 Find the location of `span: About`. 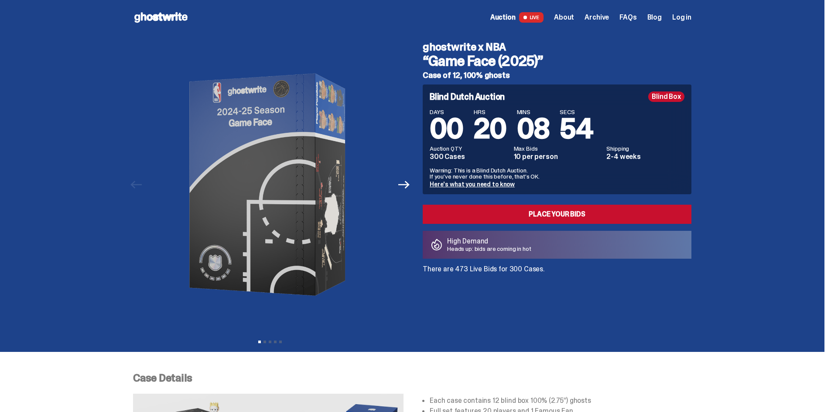

span: About is located at coordinates (564, 17).